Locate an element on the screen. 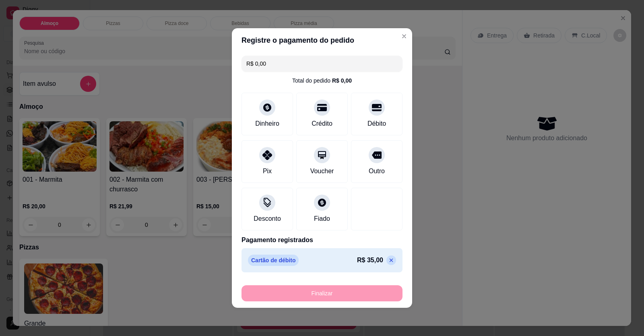  button: Close is located at coordinates (404, 36).